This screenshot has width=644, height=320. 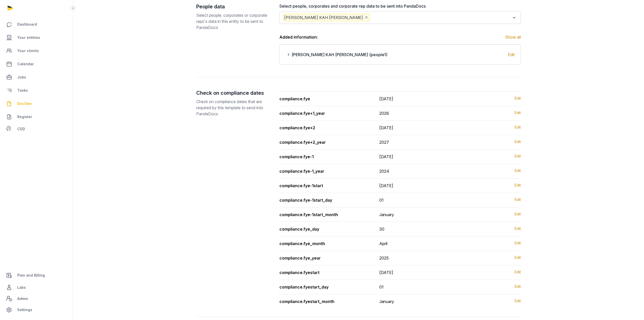 What do you see at coordinates (36, 275) in the screenshot?
I see `a: Plan and Billing` at bounding box center [36, 275].